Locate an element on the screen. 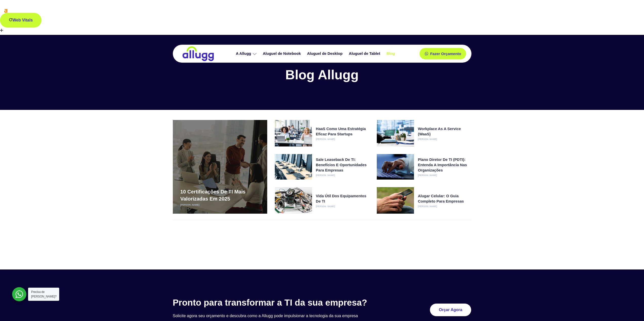 This screenshot has height=321, width=644. a: Orçar Agora is located at coordinates (450, 310).